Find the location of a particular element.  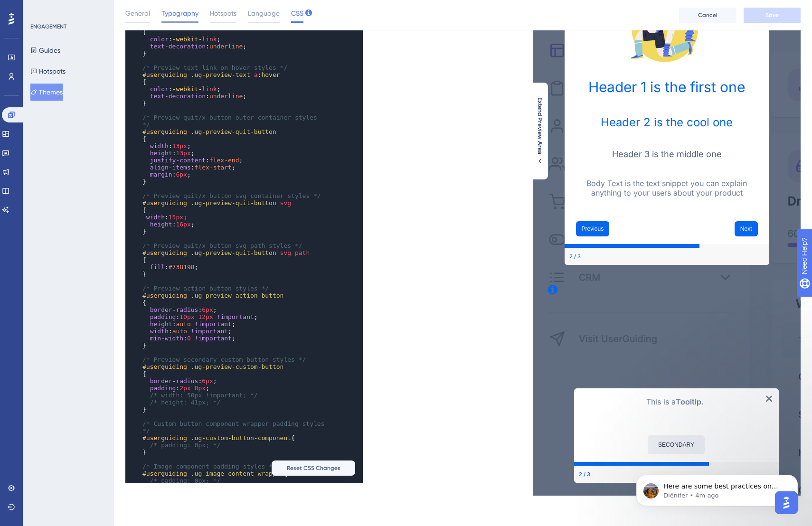

span: CSS is located at coordinates (297, 14).